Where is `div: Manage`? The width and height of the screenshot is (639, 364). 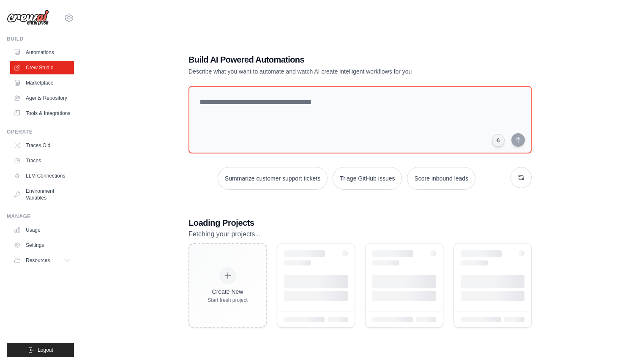 div: Manage is located at coordinates (40, 217).